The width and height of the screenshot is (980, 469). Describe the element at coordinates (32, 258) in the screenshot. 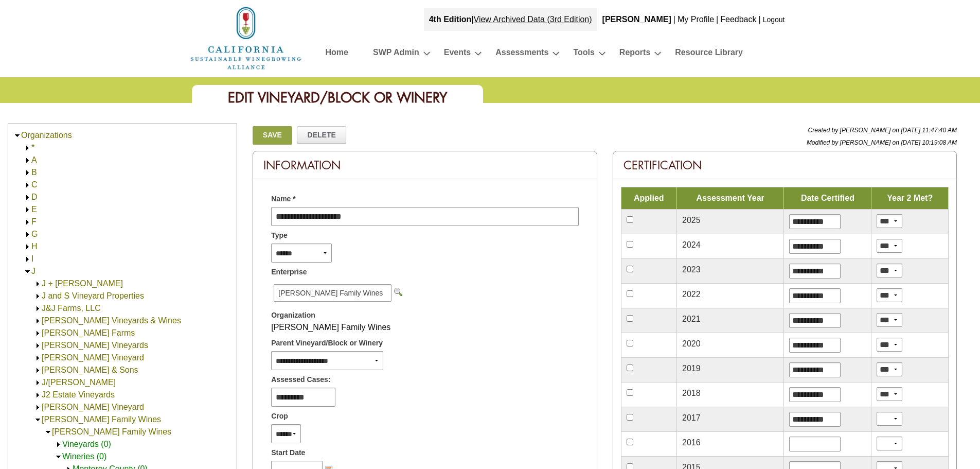

I see `a: I` at that location.